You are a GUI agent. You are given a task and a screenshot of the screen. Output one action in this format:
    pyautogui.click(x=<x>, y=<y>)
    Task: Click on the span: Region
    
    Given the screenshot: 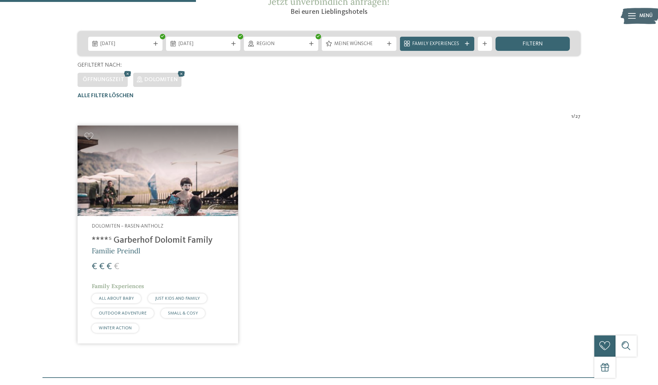 What is the action you would take?
    pyautogui.click(x=281, y=44)
    